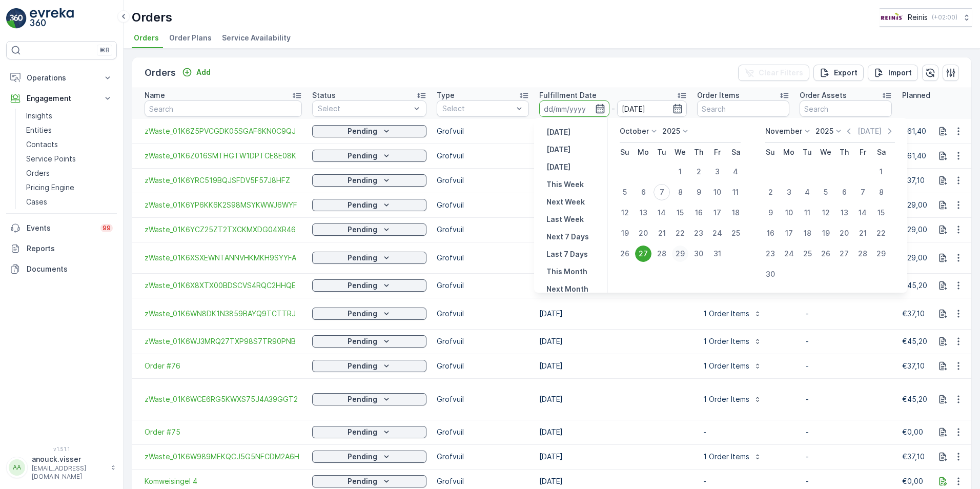 Image resolution: width=980 pixels, height=489 pixels. What do you see at coordinates (781, 73) in the screenshot?
I see `p: Clear Filters` at bounding box center [781, 73].